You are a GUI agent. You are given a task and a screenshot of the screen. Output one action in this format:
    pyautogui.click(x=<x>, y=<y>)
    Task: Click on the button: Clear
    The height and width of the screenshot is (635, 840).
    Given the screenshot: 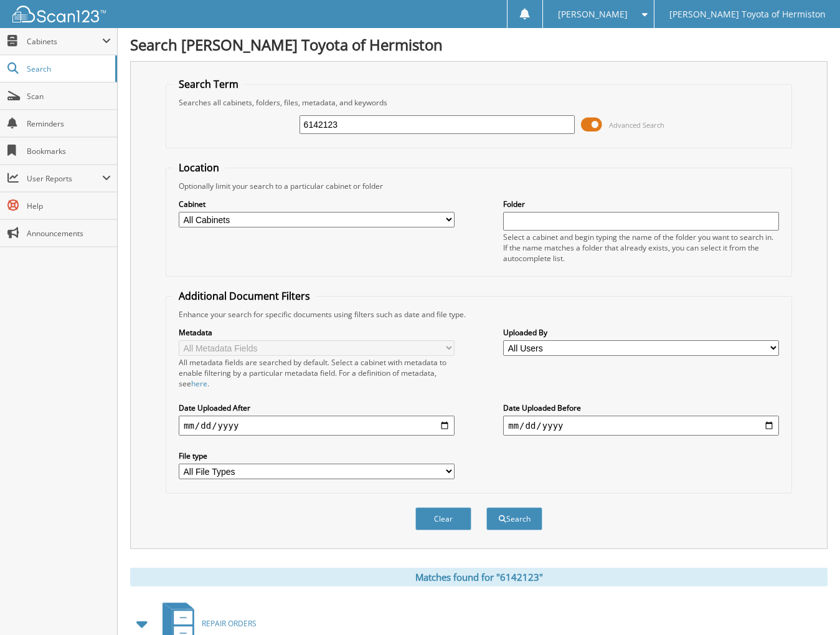 What is the action you would take?
    pyautogui.click(x=443, y=519)
    